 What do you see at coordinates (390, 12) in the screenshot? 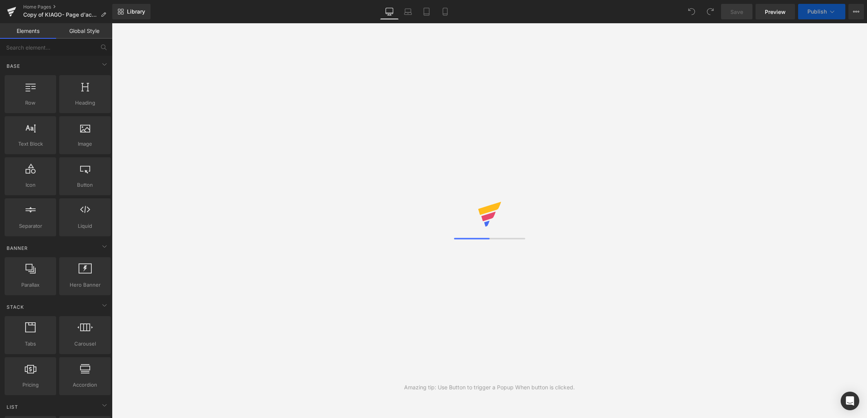
I see `a: Desktop` at bounding box center [390, 12].